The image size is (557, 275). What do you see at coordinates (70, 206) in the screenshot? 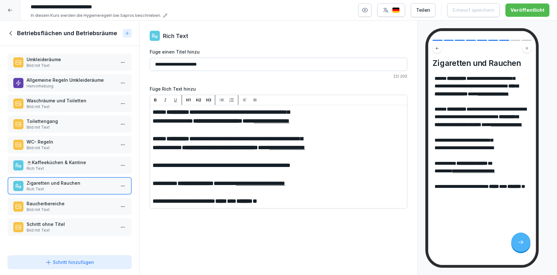
I see `div: RaucherbereicheBild mit Text` at bounding box center [70, 206].